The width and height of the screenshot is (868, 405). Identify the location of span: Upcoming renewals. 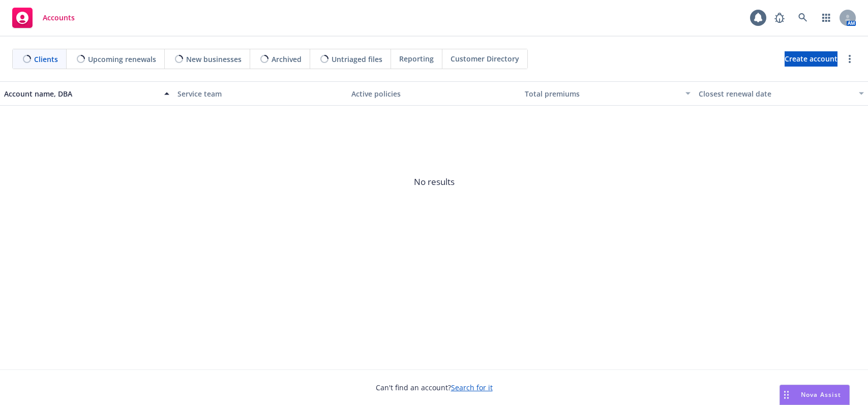
(122, 59).